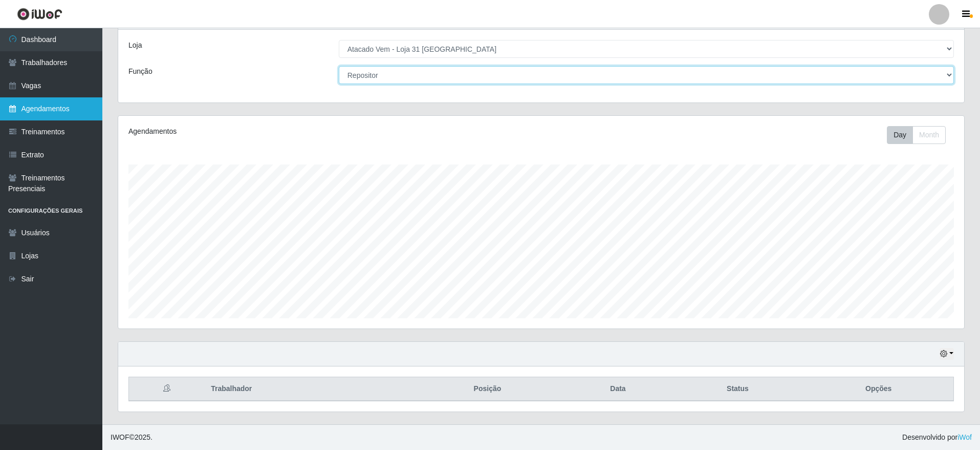  Describe the element at coordinates (141, 71) in the screenshot. I see `label: Função` at that location.